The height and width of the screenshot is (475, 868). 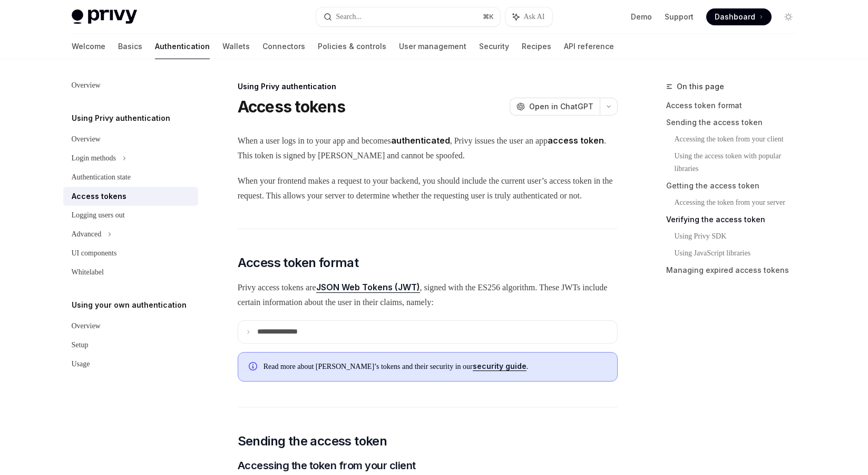 What do you see at coordinates (131, 273) in the screenshot?
I see `a: Whitelabel` at bounding box center [131, 273].